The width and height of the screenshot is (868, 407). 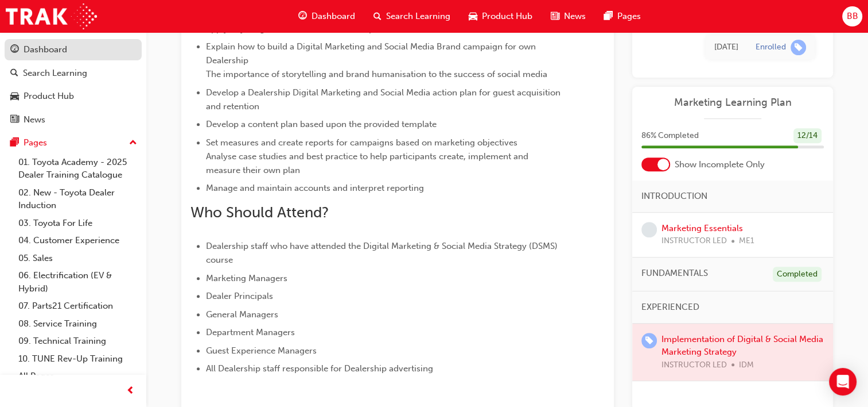 What do you see at coordinates (368, 156) in the screenshot?
I see `span: Set measures and create reports for campaigns based on marketing objectives Analyse case studies ...` at bounding box center [368, 156].